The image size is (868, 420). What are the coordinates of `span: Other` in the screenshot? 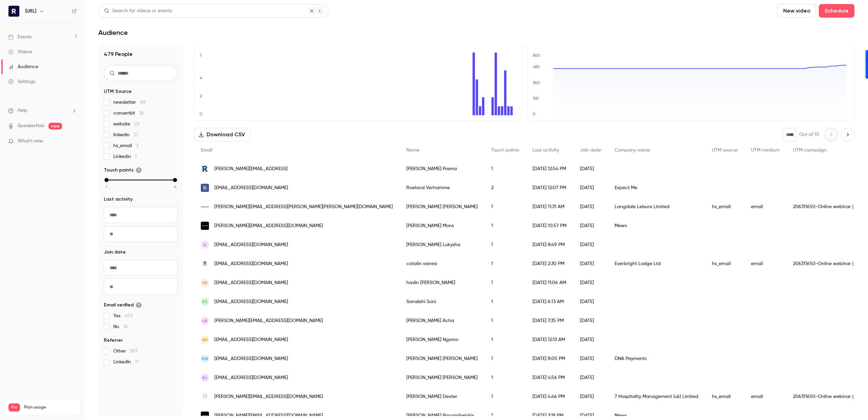 It's located at (126, 351).